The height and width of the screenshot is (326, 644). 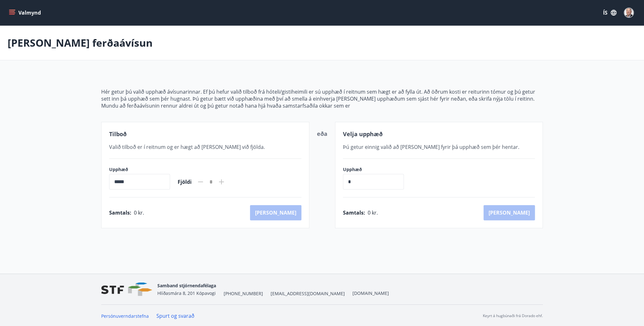 I want to click on span: Samband stjórnendafélaga, so click(x=187, y=285).